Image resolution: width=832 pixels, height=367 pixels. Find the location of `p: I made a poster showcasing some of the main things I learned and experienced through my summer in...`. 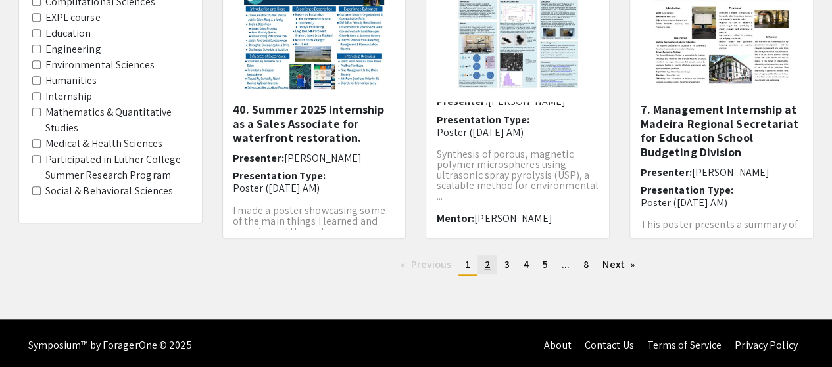

p: I made a poster showcasing some of the main things I learned and experienced through my summer in... is located at coordinates (314, 227).